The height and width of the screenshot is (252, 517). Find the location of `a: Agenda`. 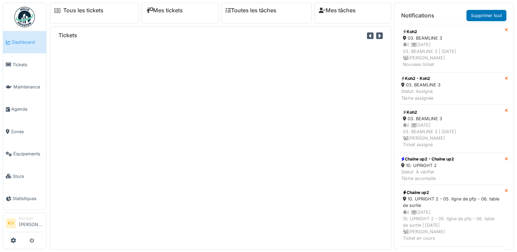

a: Agenda is located at coordinates (25, 109).